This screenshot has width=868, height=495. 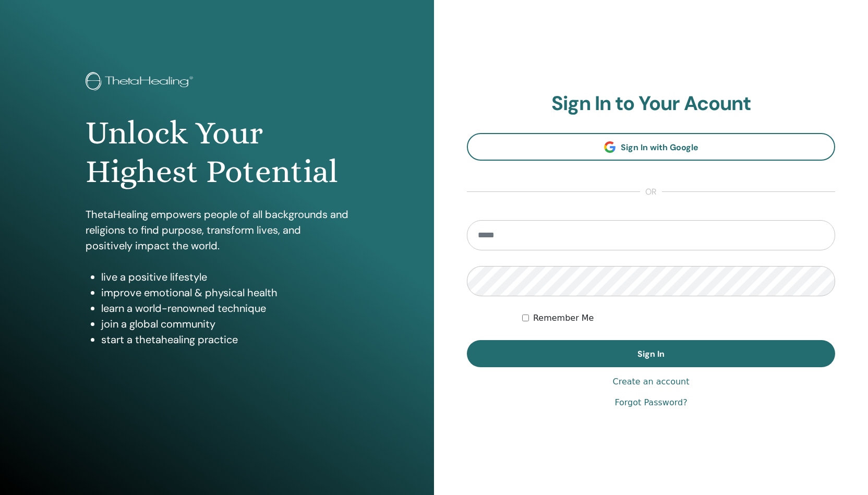 I want to click on p: ThetaHealing empowers people of all backgrounds and religions to find purpose, transform lives, a..., so click(x=217, y=230).